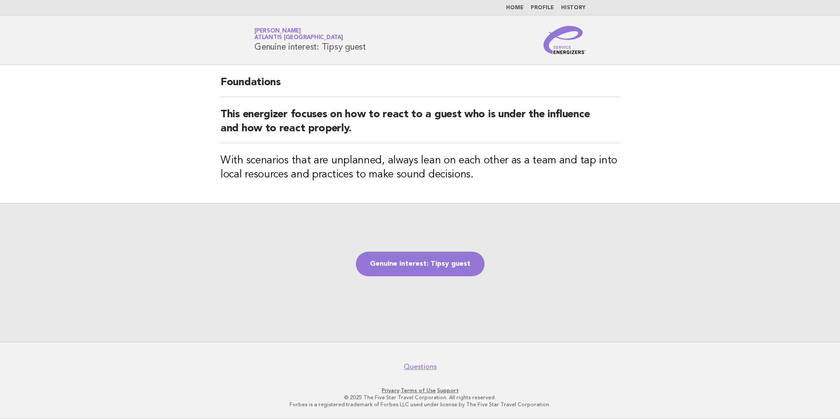 The height and width of the screenshot is (419, 840). I want to click on h3: With scenarios that are unplanned, always lean on each other as a team and tap into local resourc..., so click(420, 168).